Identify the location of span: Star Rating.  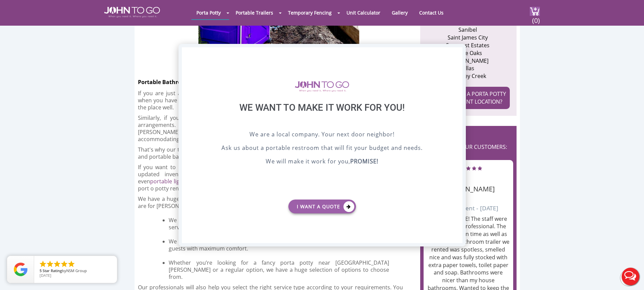
(52, 271).